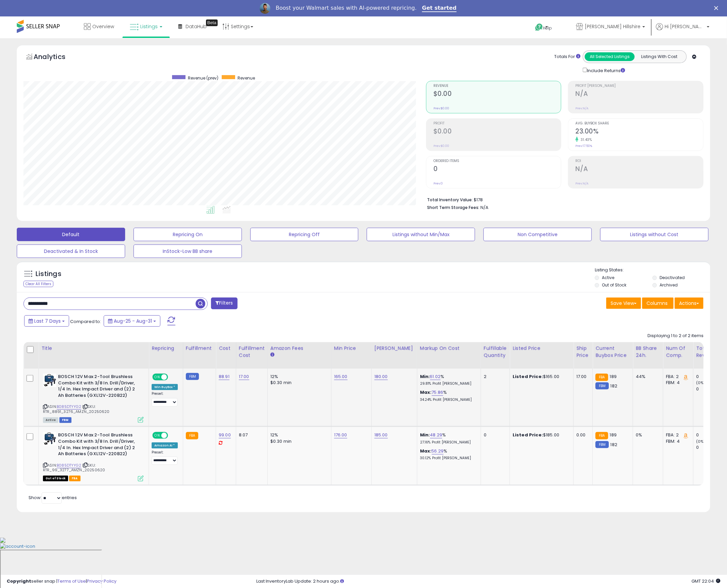  I want to click on div: 12%, so click(298, 377).